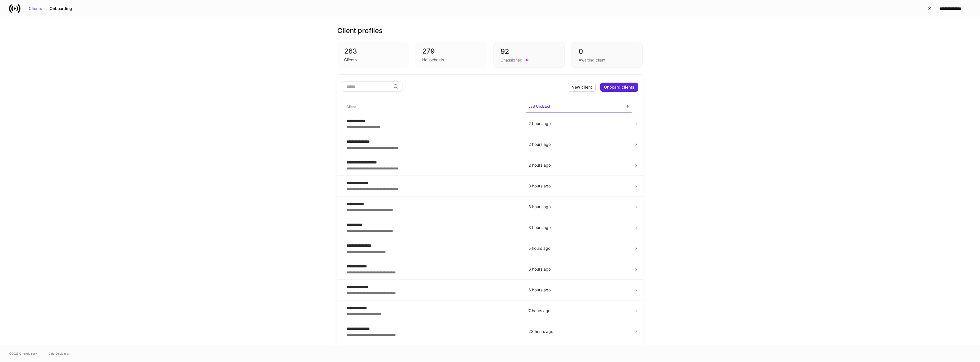 The width and height of the screenshot is (980, 362). Describe the element at coordinates (351, 107) in the screenshot. I see `h6: Client` at that location.